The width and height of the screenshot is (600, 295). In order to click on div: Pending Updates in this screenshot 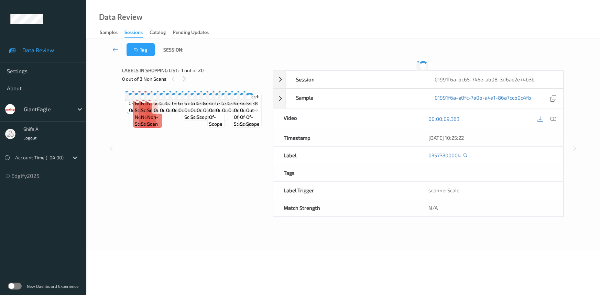, I will do `click(190, 33)`.